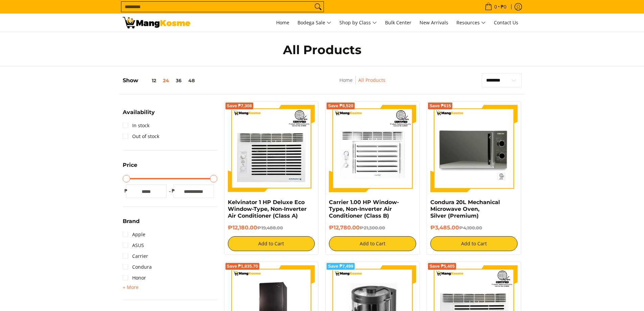  Describe the element at coordinates (506, 22) in the screenshot. I see `span: Contact Us` at that location.